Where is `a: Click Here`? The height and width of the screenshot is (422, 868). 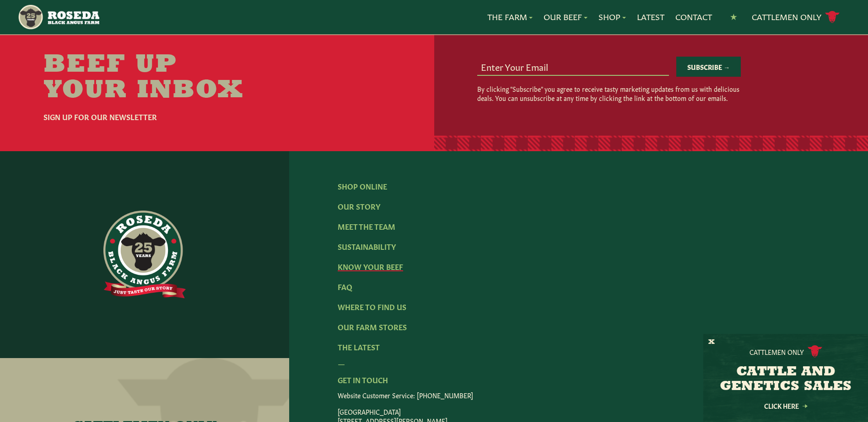 a: Click Here is located at coordinates (786, 406).